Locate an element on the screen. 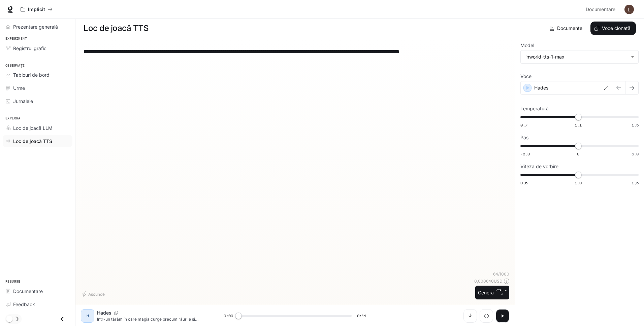  font: Experiment is located at coordinates (16, 38).